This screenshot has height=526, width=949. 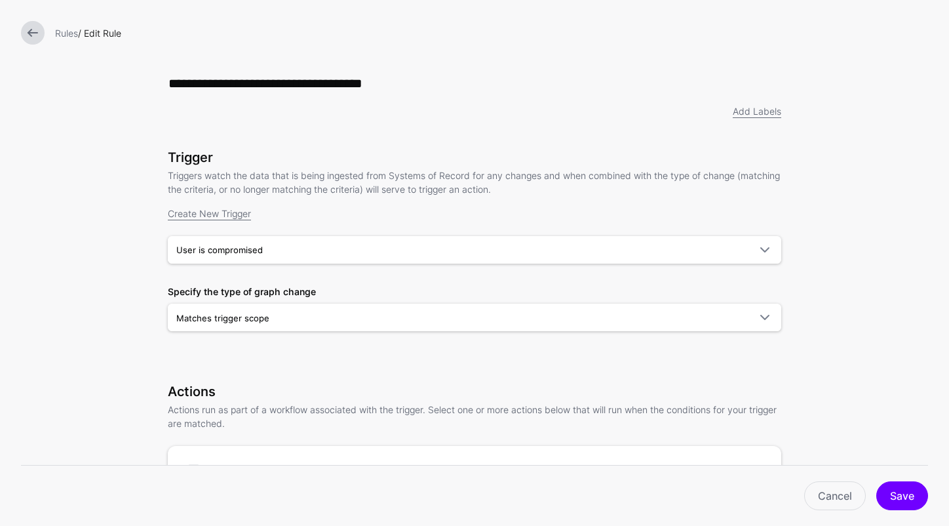 I want to click on span: User is compromised, so click(x=220, y=250).